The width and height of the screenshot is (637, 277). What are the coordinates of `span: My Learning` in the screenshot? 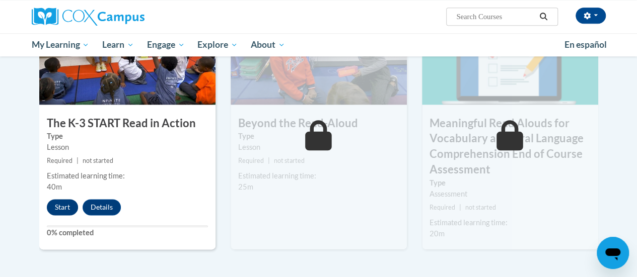 It's located at (60, 45).